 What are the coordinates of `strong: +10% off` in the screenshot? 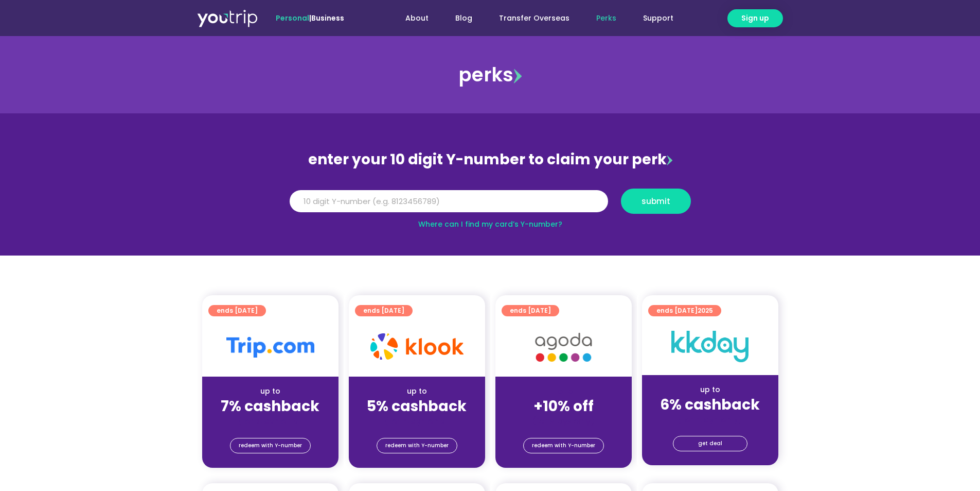 It's located at (564, 406).